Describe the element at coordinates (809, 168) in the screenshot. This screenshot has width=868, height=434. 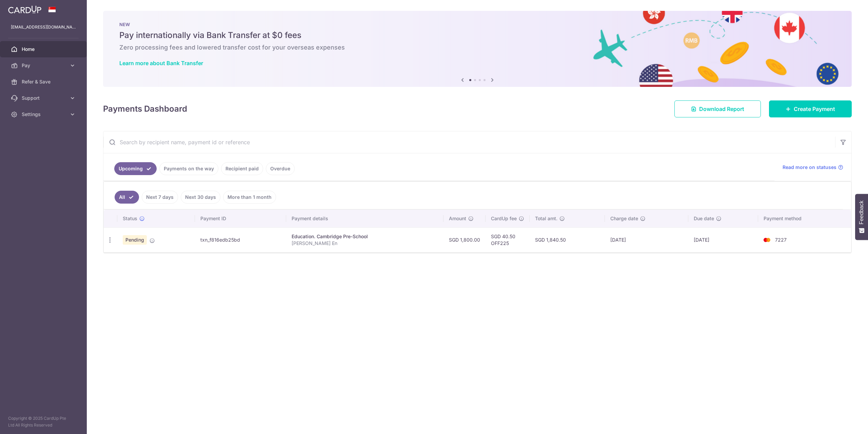
I see `span: Read more on statuses` at that location.